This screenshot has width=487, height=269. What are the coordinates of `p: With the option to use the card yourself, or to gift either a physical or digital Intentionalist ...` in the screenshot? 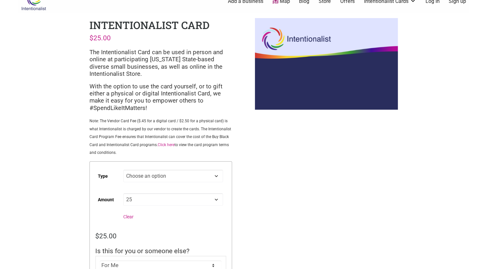 It's located at (161, 97).